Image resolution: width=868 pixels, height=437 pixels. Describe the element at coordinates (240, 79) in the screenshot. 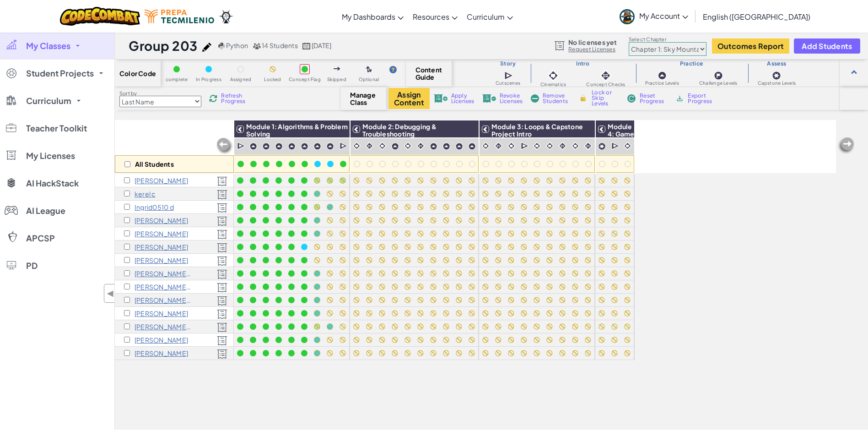

I see `span: Assigned` at that location.